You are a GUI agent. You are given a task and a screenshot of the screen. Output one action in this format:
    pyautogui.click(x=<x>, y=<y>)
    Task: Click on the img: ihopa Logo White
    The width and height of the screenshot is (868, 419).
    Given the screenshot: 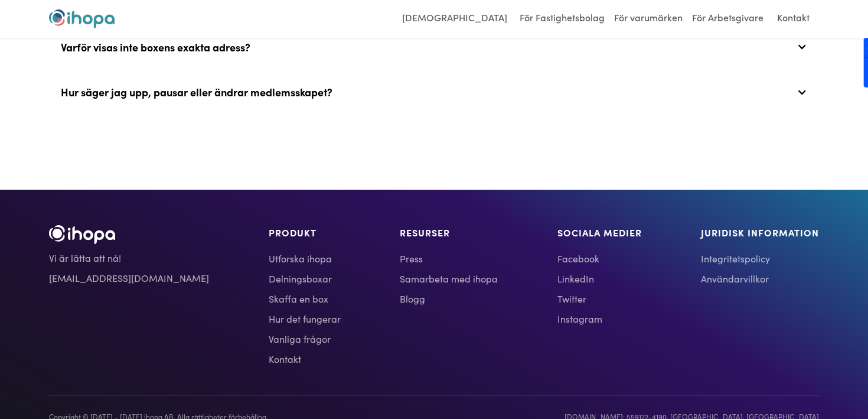 What is the action you would take?
    pyautogui.click(x=82, y=235)
    